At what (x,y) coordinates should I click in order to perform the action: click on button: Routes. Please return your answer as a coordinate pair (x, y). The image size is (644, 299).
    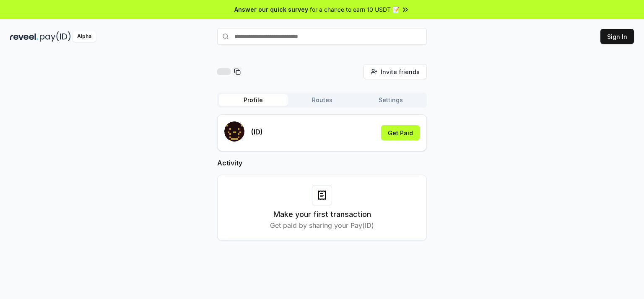
    Looking at the image, I should click on (322, 100).